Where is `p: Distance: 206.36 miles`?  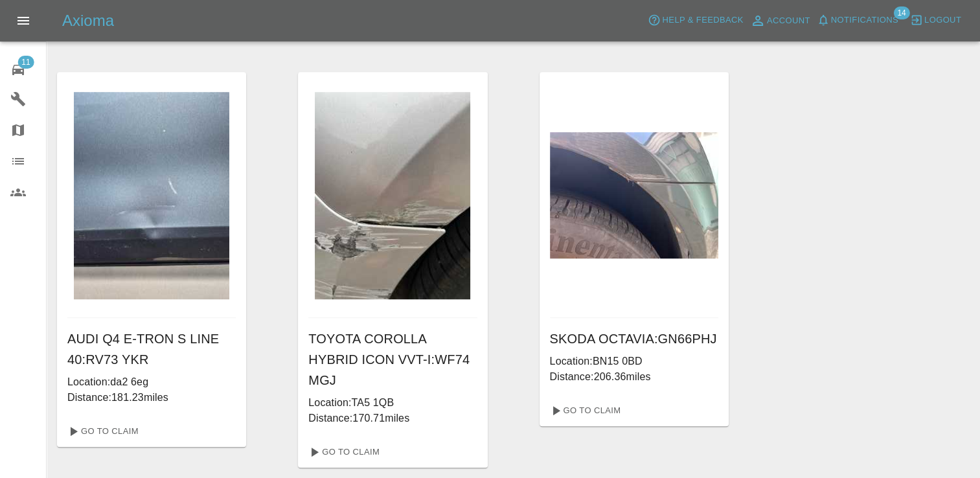 p: Distance: 206.36 miles is located at coordinates (634, 377).